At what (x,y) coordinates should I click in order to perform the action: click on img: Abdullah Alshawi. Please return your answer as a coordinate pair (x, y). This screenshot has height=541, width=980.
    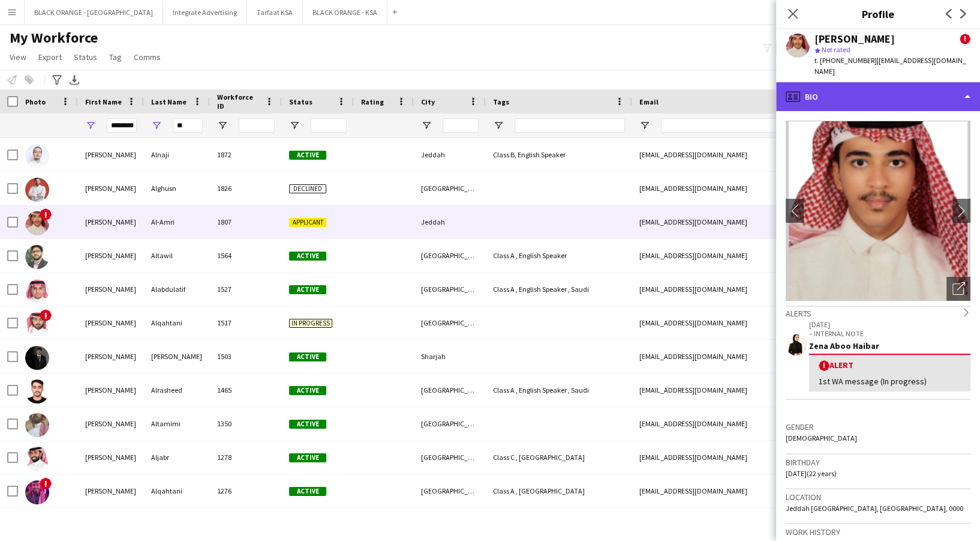
    Looking at the image, I should click on (37, 357).